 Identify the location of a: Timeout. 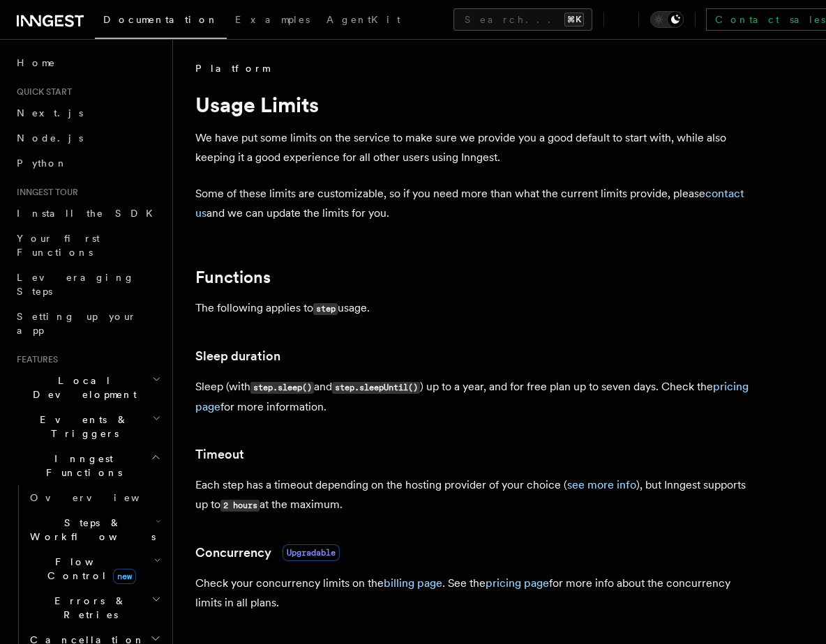
(220, 455).